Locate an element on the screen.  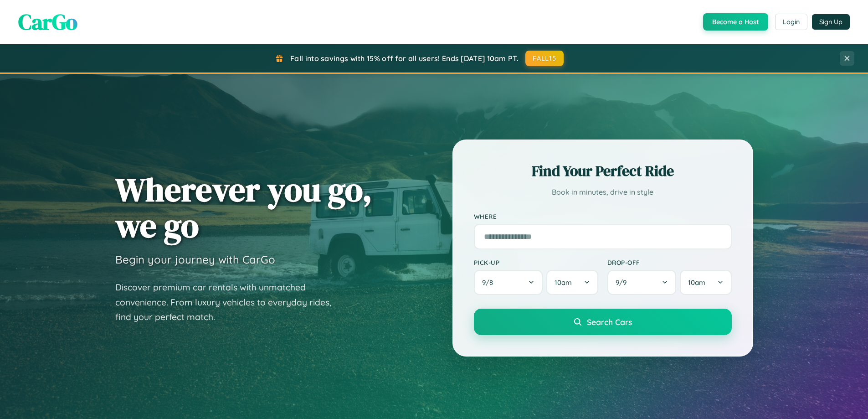
span: Search Cars is located at coordinates (609, 322).